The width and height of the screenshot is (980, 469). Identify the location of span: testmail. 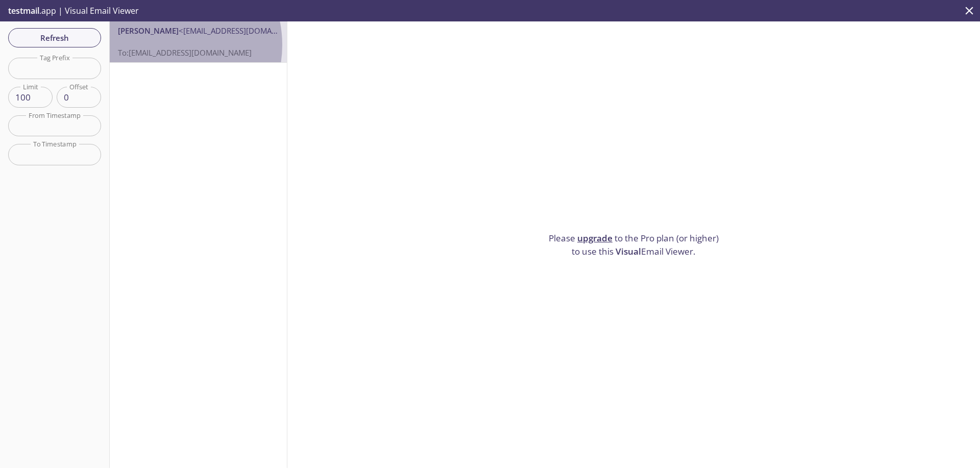
(24, 11).